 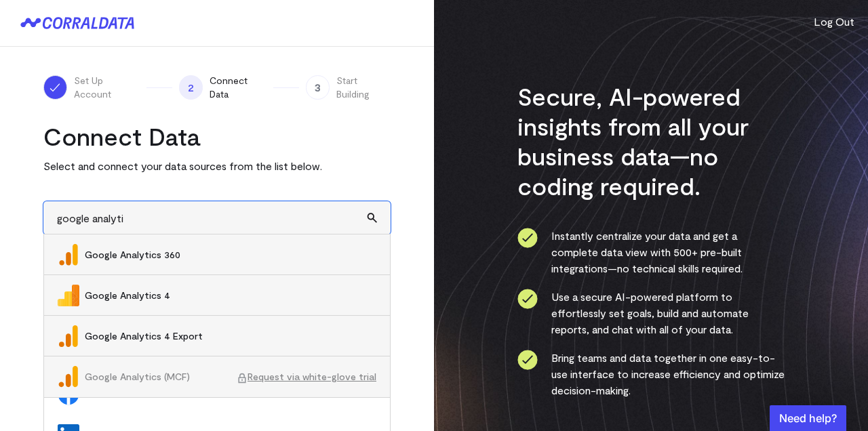 What do you see at coordinates (834, 22) in the screenshot?
I see `button: Log Out` at bounding box center [834, 22].